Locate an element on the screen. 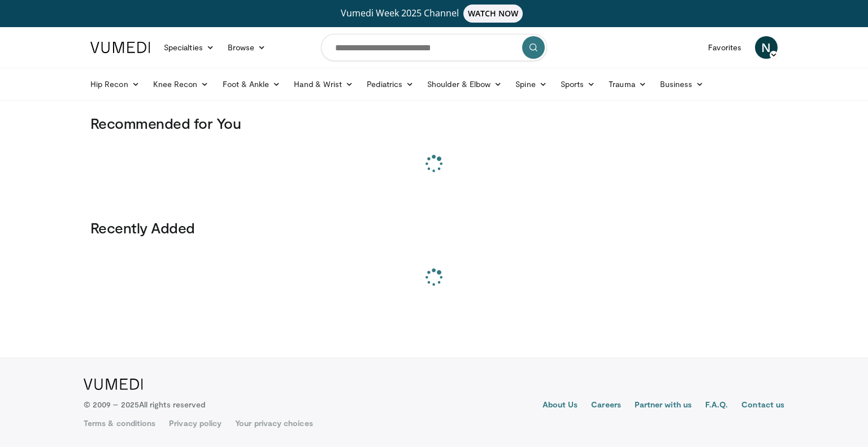 The height and width of the screenshot is (447, 868). h3: Recommended for You is located at coordinates (434, 123).